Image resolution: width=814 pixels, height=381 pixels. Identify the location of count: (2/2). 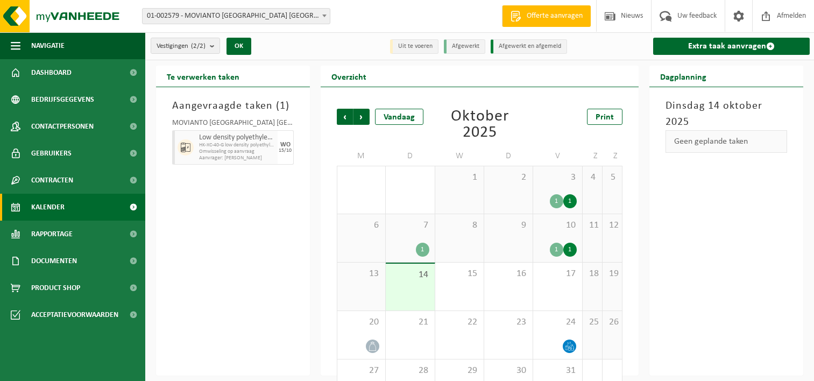
(198, 46).